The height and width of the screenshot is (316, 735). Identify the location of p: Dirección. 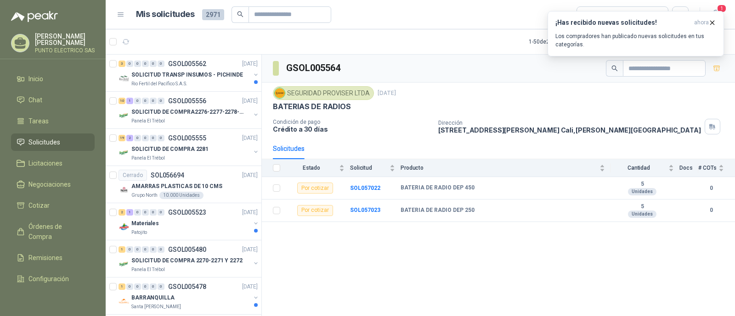
(569, 123).